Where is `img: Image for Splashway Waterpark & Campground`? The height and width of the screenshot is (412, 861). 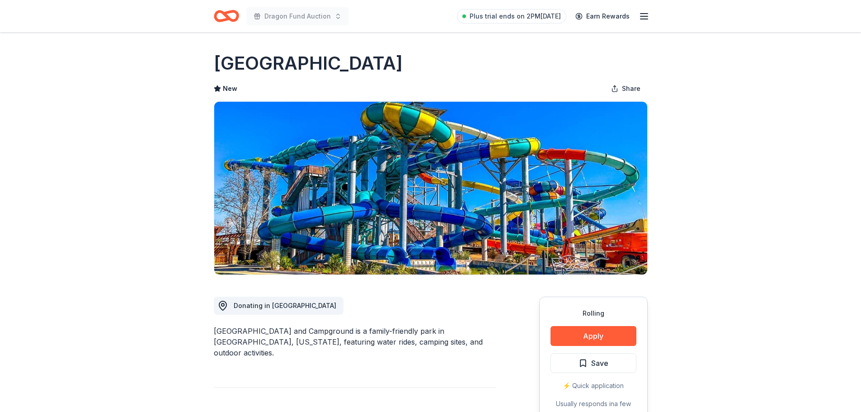
img: Image for Splashway Waterpark & Campground is located at coordinates (431, 188).